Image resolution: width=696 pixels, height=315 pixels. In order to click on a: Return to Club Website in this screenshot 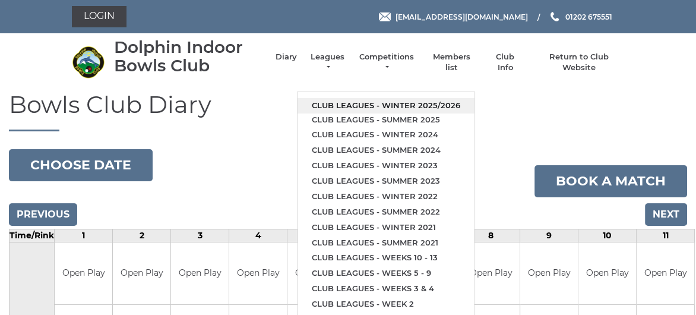, I will do `click(579, 62)`.